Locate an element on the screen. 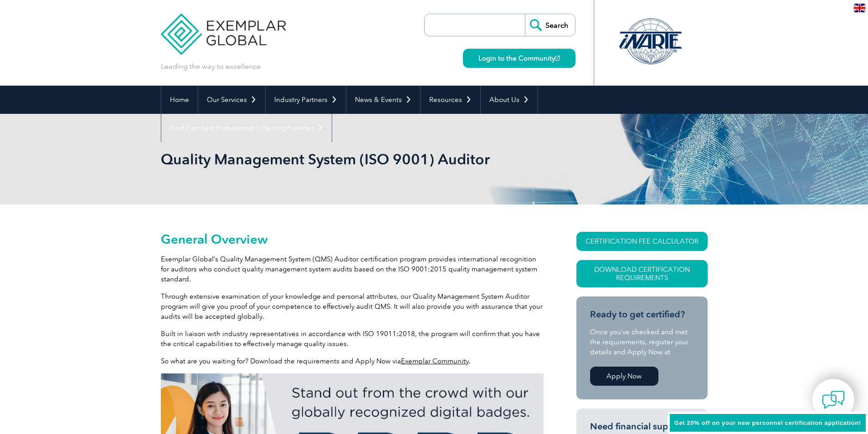 The image size is (868, 434). h1: Quality Management System (ISO 9001) Auditor is located at coordinates (336, 159).